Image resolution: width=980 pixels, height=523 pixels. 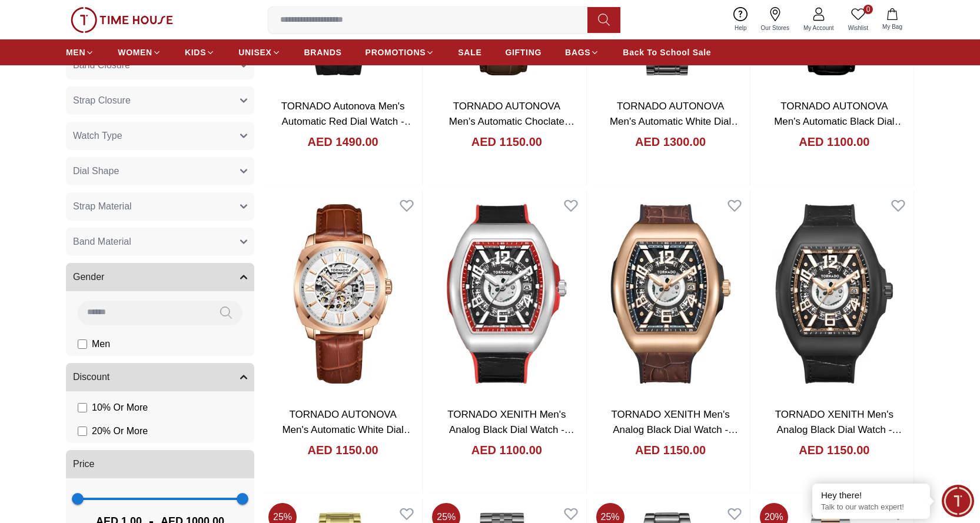 I want to click on span: Strap Closure, so click(x=102, y=100).